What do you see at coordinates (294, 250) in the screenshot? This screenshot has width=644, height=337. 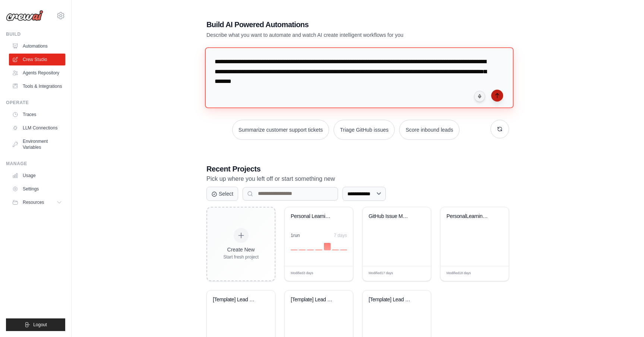 I see `div: Day 1: 0 executions` at bounding box center [294, 250].